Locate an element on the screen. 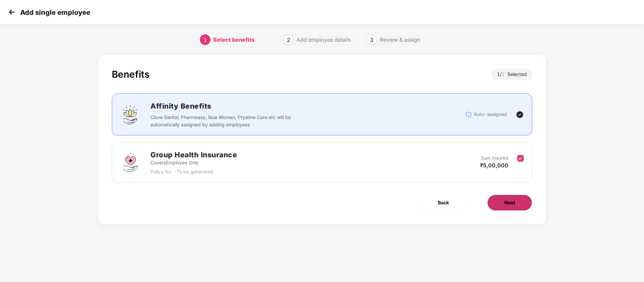  div: Review & assign is located at coordinates (400, 40).